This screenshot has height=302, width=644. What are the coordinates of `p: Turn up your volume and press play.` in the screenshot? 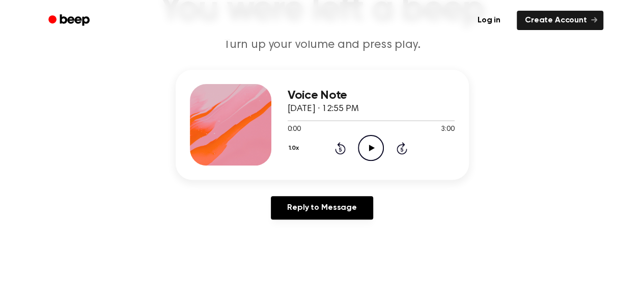 It's located at (322, 45).